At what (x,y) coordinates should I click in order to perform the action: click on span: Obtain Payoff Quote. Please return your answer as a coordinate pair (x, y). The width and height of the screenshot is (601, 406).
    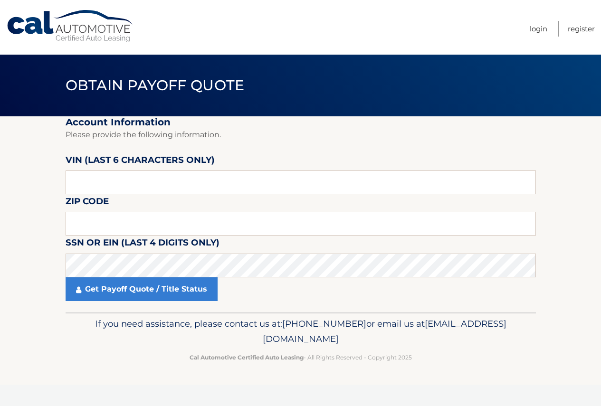
    Looking at the image, I should click on (155, 85).